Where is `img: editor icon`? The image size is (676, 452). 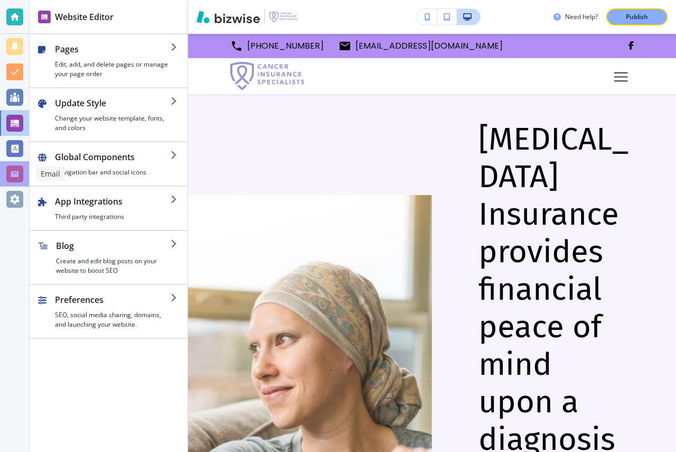
img: editor icon is located at coordinates (44, 17).